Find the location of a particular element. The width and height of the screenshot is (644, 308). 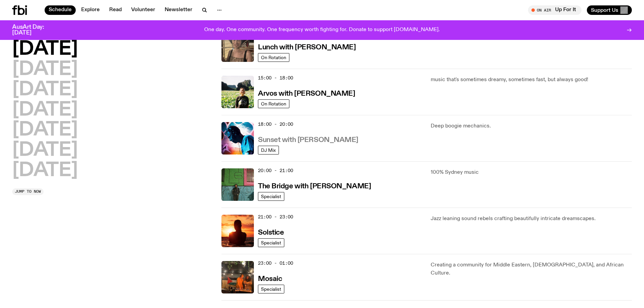

img: Bri is smiling and wearing a black t-shirt. She is standing in front of a lush, green field. Ther... is located at coordinates (238, 92).